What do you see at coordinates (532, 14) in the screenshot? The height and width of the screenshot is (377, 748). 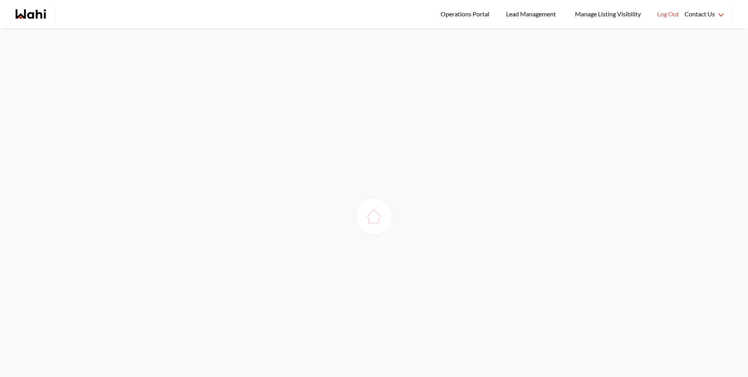 I see `span: Lead Management` at bounding box center [532, 14].